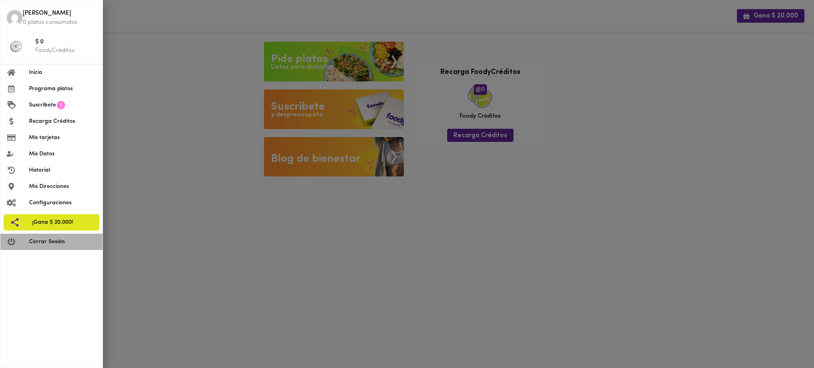  Describe the element at coordinates (15, 18) in the screenshot. I see `img: Angela` at that location.